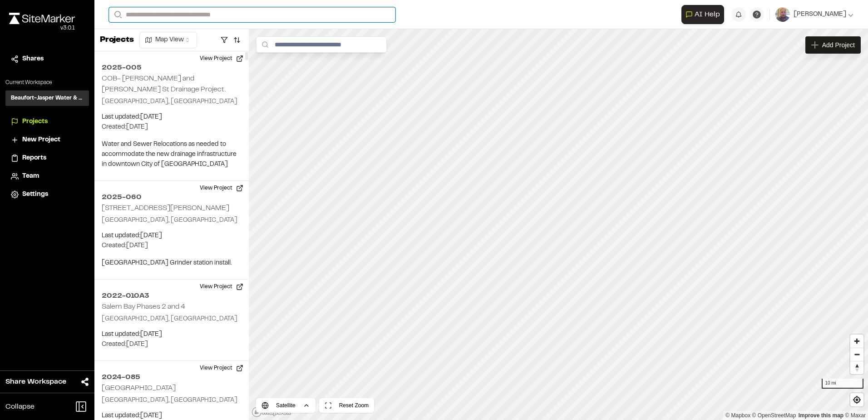 This screenshot has height=420, width=868. What do you see at coordinates (172, 377) in the screenshot?
I see `h2: 2024-085` at bounding box center [172, 377].